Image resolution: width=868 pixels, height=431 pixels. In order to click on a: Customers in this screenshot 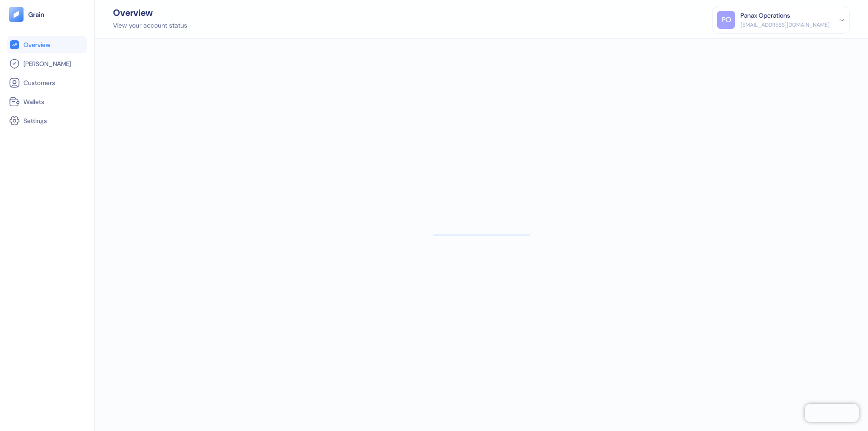, I will do `click(47, 83)`.